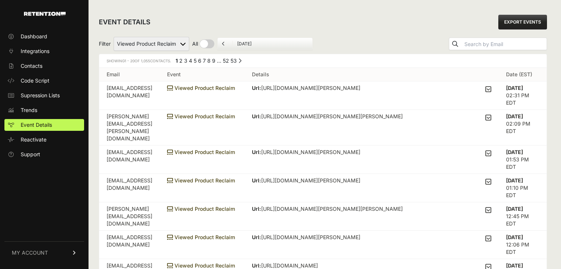 This screenshot has height=269, width=561. I want to click on span: Supression Lists, so click(40, 96).